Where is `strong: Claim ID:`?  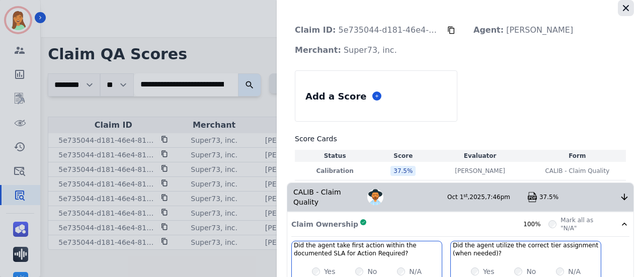 strong: Claim ID: is located at coordinates (315, 30).